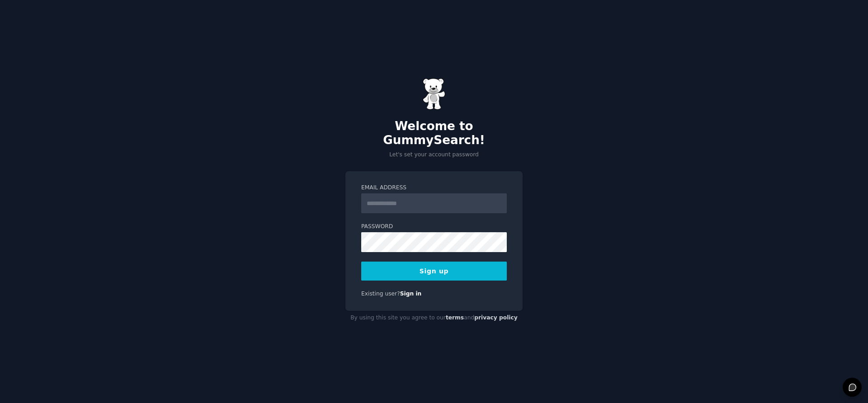 The width and height of the screenshot is (868, 403). I want to click on button: Sign up, so click(434, 271).